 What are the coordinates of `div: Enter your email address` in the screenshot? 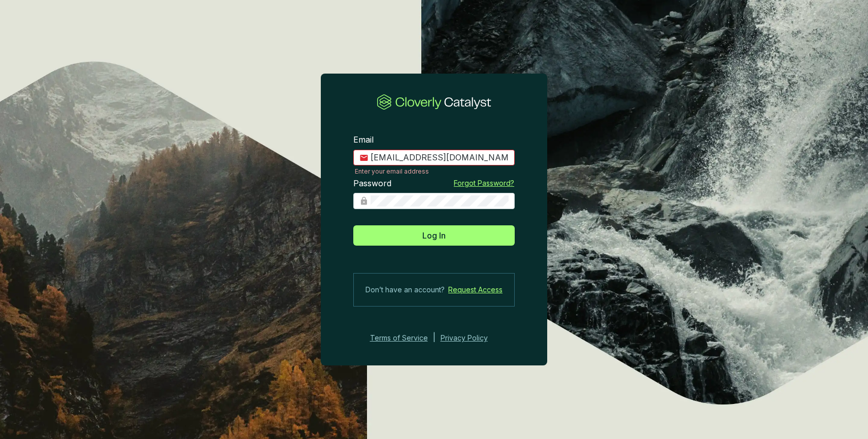 It's located at (435, 172).